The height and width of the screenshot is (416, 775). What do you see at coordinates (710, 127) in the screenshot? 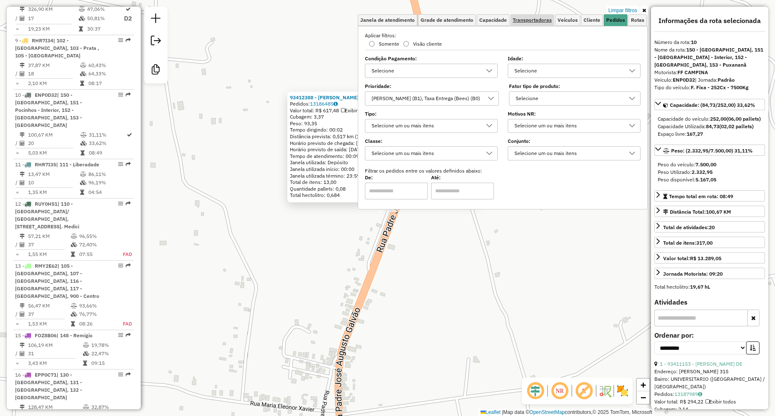
I see `div: Capacidade: (84,73/252,00) 33,62%` at bounding box center [710, 127].